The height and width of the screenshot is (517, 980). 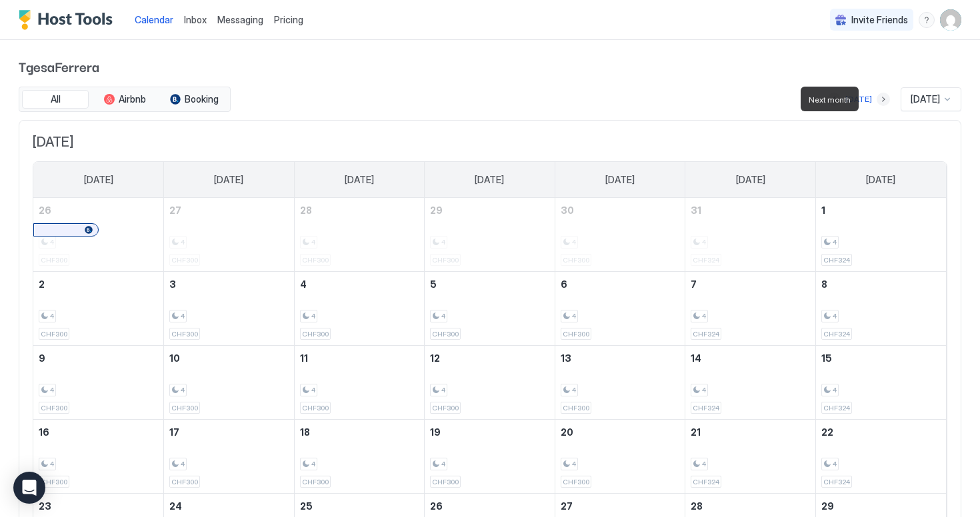 What do you see at coordinates (883, 100) in the screenshot?
I see `button: Next month` at bounding box center [883, 100].